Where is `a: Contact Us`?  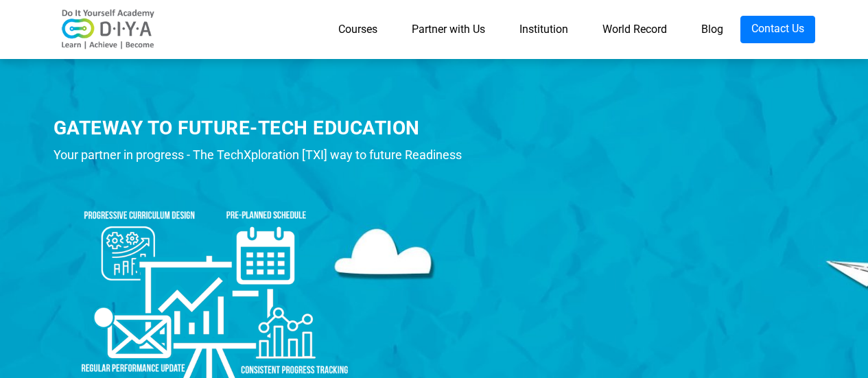 a: Contact Us is located at coordinates (777, 30).